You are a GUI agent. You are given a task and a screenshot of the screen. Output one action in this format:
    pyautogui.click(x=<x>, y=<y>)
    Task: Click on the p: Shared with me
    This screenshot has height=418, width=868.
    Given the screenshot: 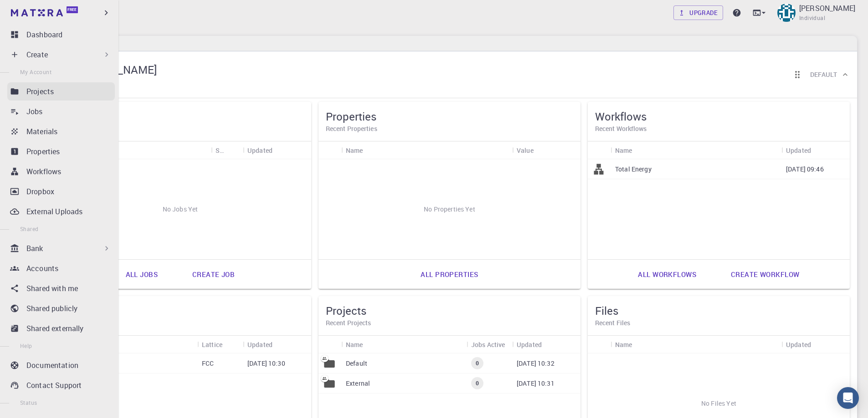 What is the action you would take?
    pyautogui.click(x=52, y=289)
    